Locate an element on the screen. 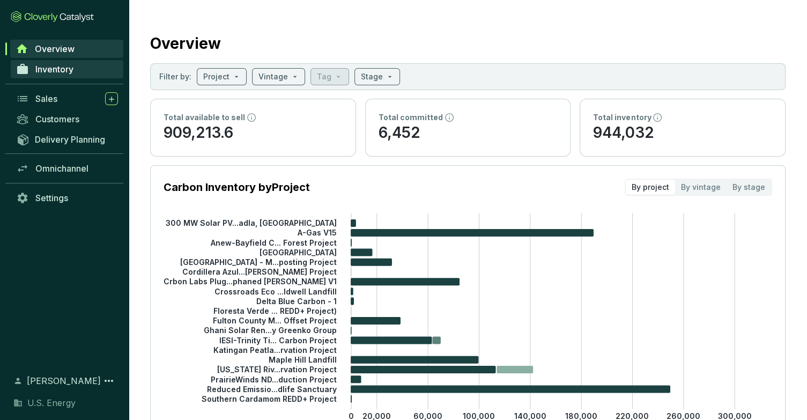 The image size is (807, 420). p: Total available to sell is located at coordinates (204, 117).